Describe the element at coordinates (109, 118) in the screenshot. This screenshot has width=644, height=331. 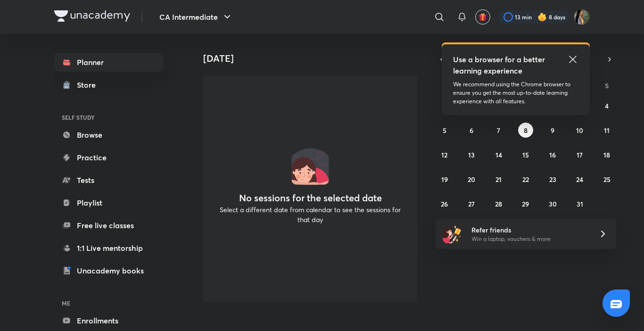
I see `h6: SELF STUDY` at that location.